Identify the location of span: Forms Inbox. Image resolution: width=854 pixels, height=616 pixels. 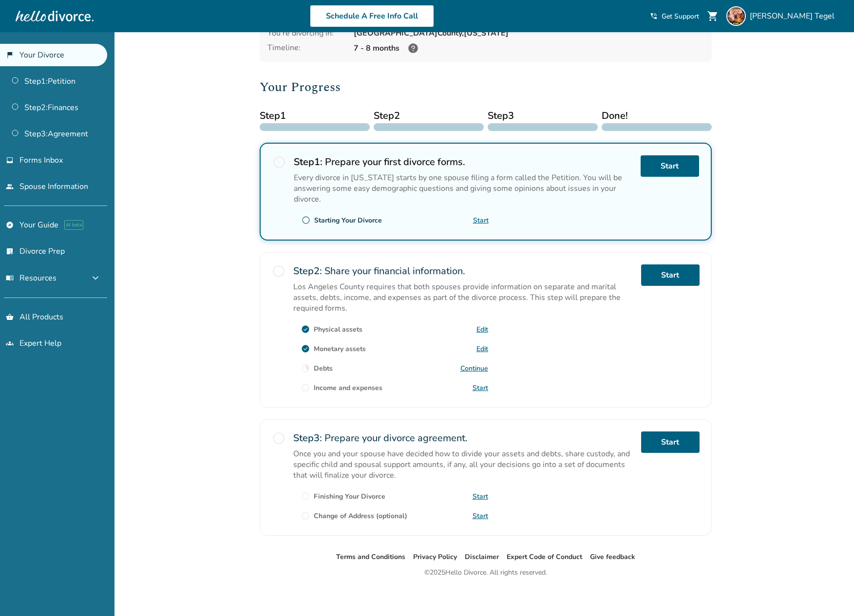
(41, 160).